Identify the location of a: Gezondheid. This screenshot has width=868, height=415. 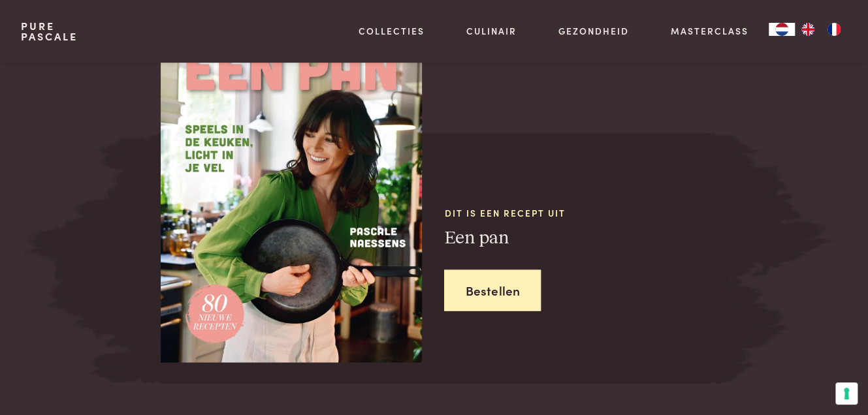
(593, 31).